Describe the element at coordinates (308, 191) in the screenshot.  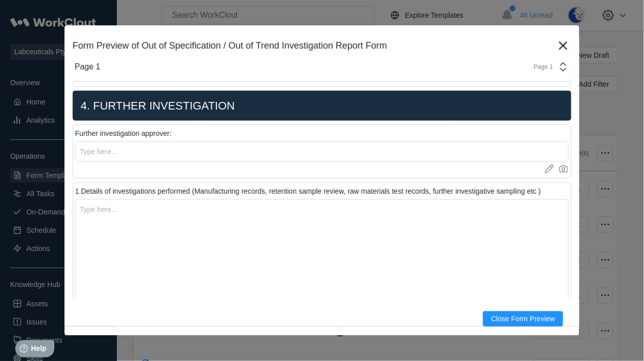
I see `div: 1.Details of investigations performed (Manufacturing records, retention sample review, raw materi...` at that location.